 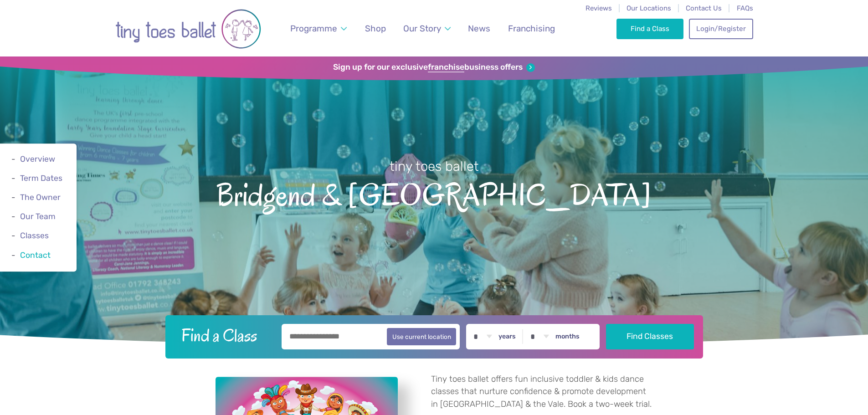 I want to click on a: Our Locations, so click(x=649, y=8).